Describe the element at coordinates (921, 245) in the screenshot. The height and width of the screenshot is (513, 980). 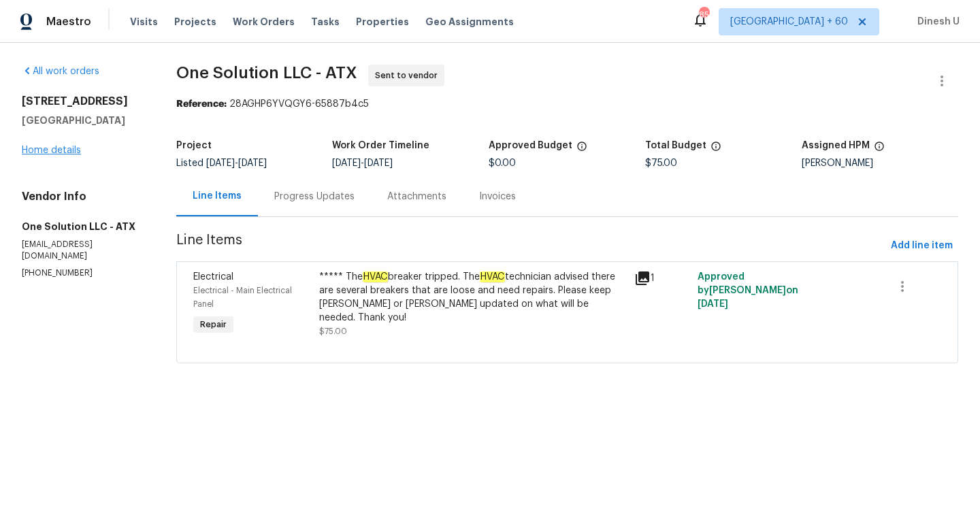
I see `button: Add line item` at that location.